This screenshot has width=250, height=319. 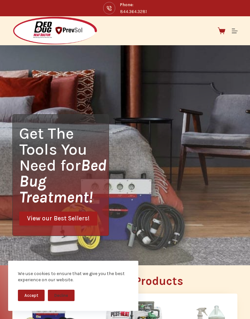 I want to click on button: Decline, so click(x=61, y=295).